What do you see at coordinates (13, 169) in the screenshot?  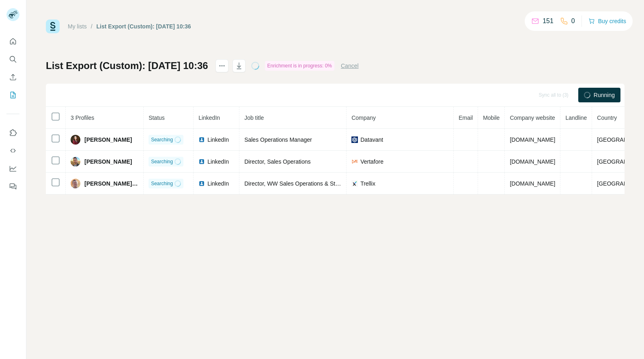 I see `button: Dashboard` at bounding box center [13, 169].